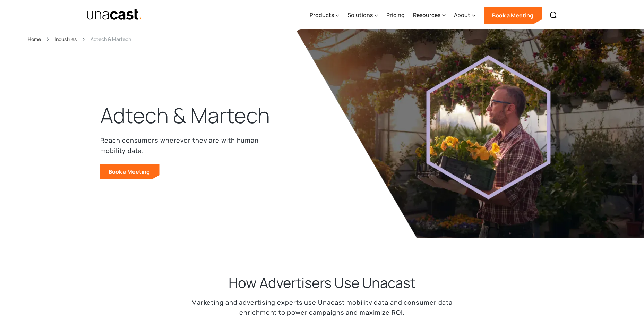 This screenshot has height=331, width=644. Describe the element at coordinates (190, 145) in the screenshot. I see `p: Reach consumers wherever they are with human mobility data.` at that location.